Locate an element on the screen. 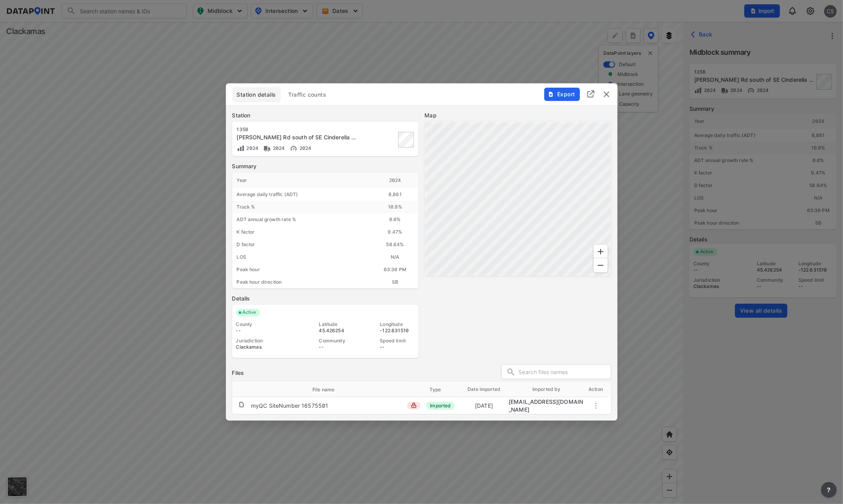  div: 58.64% is located at coordinates (395, 245).